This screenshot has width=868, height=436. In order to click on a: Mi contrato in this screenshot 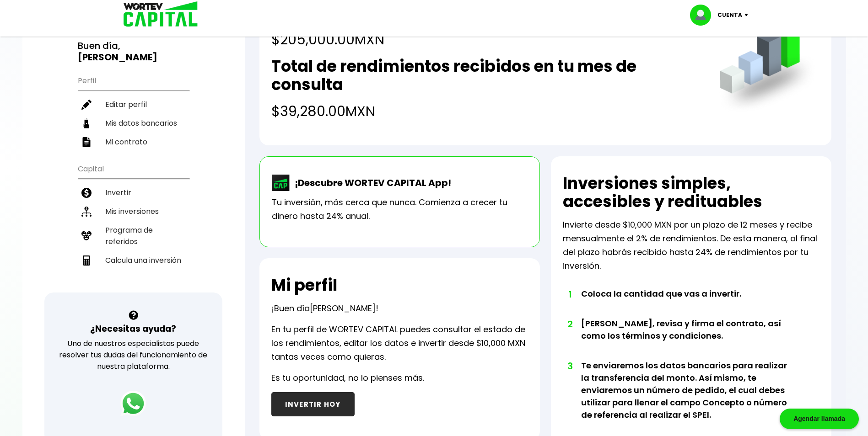, I will do `click(133, 142)`.